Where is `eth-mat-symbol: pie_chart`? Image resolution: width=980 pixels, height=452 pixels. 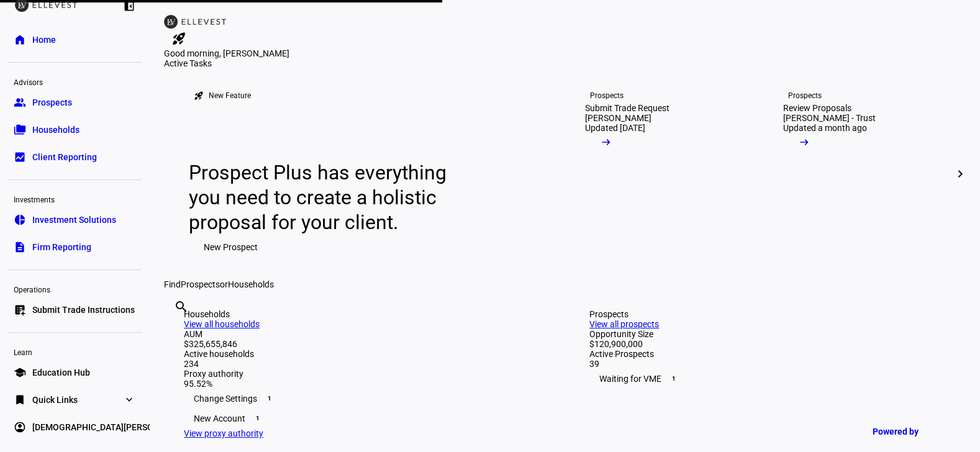
eth-mat-symbol: pie_chart is located at coordinates (20, 219).